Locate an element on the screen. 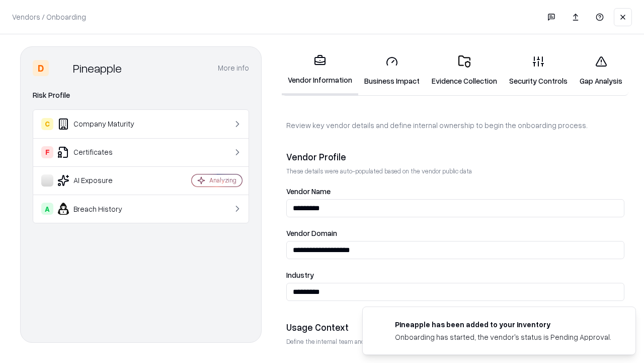  button: More info is located at coordinates (233, 68).